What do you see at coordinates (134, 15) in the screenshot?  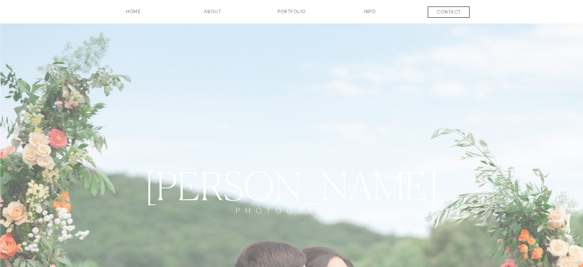 I see `a: HOME` at bounding box center [134, 15].